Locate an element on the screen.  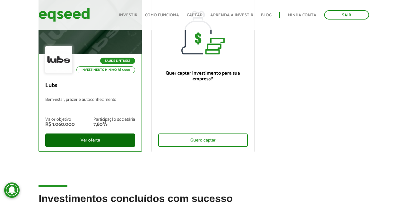
div: 7,80% is located at coordinates (114, 125).